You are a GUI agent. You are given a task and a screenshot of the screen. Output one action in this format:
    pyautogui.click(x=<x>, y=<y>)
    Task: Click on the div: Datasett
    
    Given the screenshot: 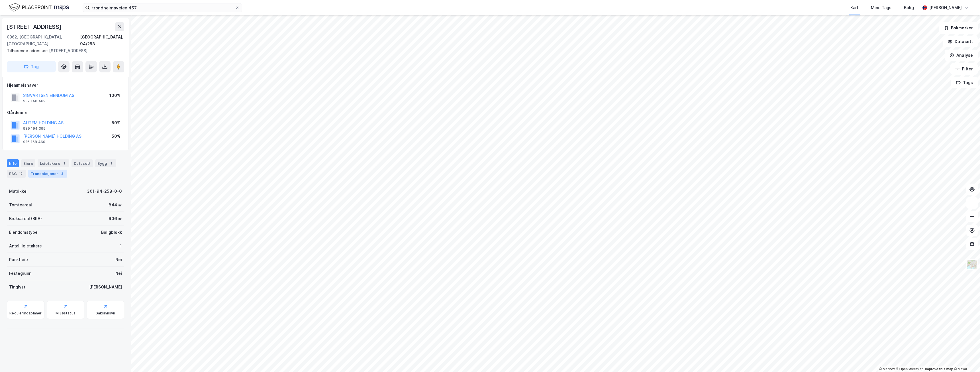 What is the action you would take?
    pyautogui.click(x=82, y=163)
    